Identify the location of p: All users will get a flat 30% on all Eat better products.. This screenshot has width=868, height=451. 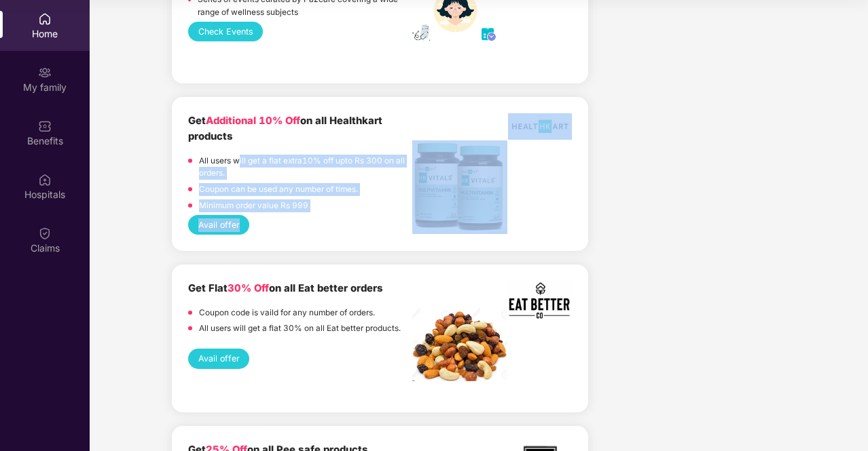
(300, 329).